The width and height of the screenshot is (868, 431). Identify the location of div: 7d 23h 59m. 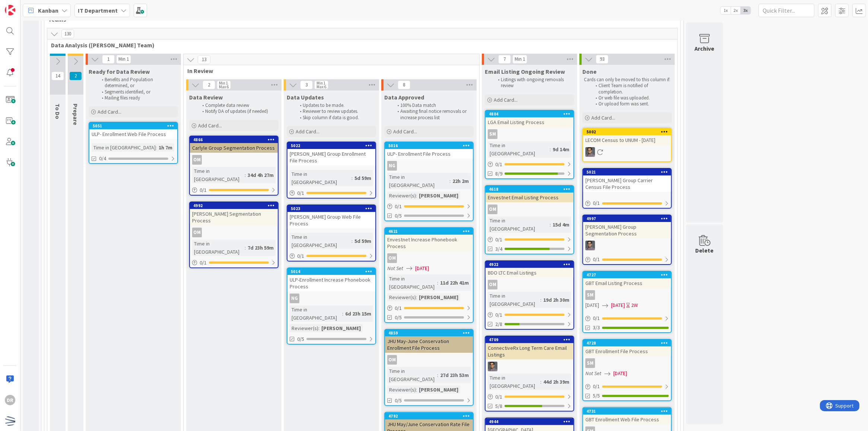
(261, 247).